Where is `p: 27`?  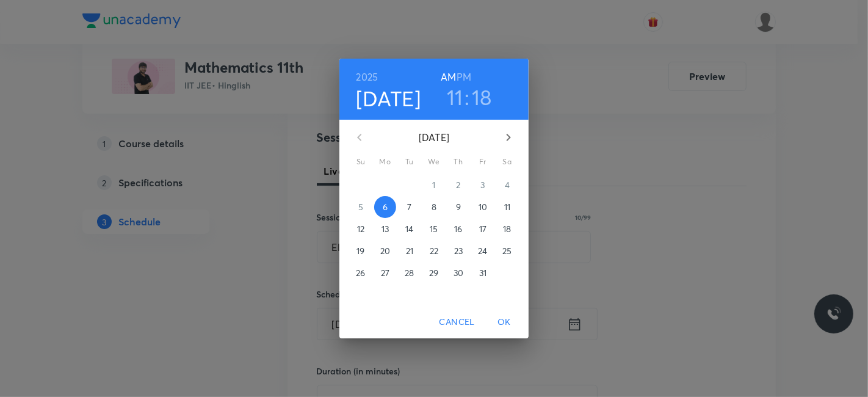
p: 27 is located at coordinates (385, 273).